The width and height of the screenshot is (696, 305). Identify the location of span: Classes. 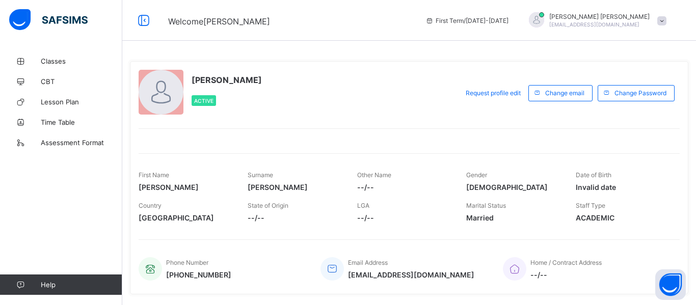
(82, 61).